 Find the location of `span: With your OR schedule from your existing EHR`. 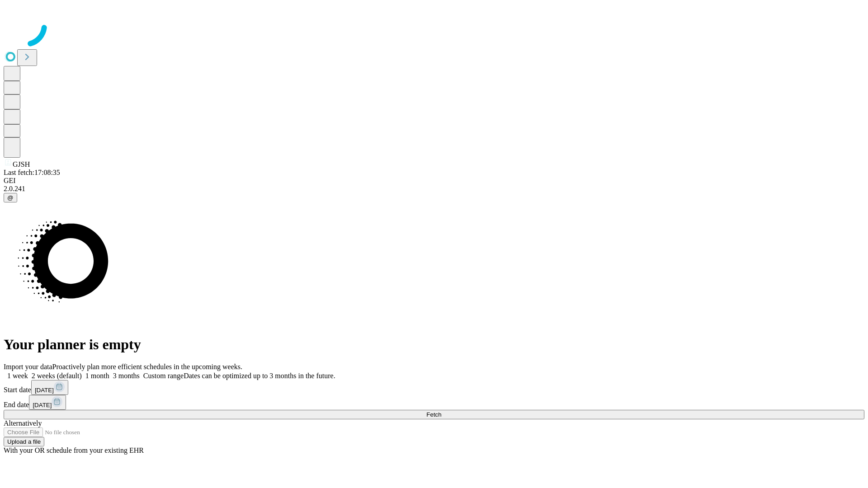

span: With your OR schedule from your existing EHR is located at coordinates (73, 450).